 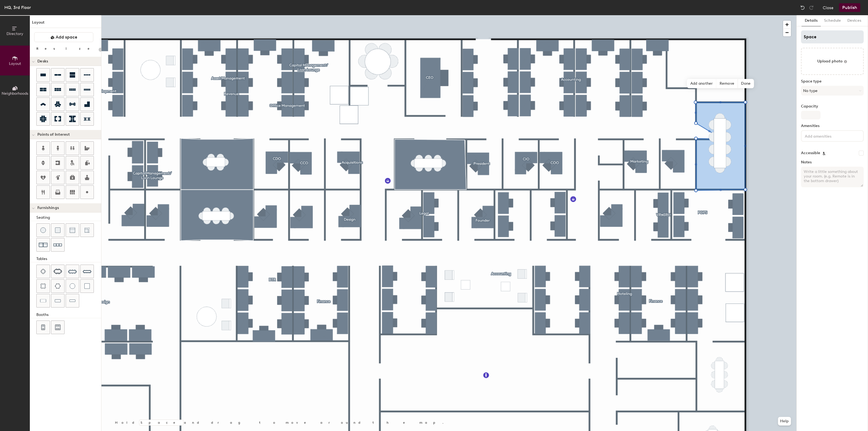 What do you see at coordinates (43, 327) in the screenshot?
I see `img: Four seat booth` at bounding box center [43, 327].